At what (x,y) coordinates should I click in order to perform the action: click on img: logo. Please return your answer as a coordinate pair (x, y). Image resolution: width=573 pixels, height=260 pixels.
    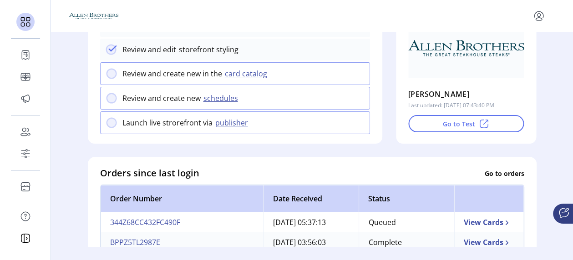
    Looking at the image, I should click on (94, 16).